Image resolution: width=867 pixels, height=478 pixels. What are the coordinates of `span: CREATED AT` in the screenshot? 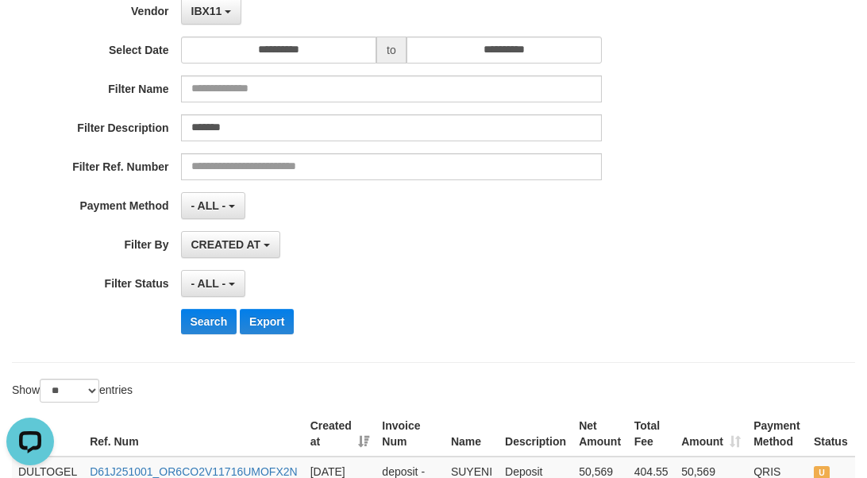 It's located at (226, 245).